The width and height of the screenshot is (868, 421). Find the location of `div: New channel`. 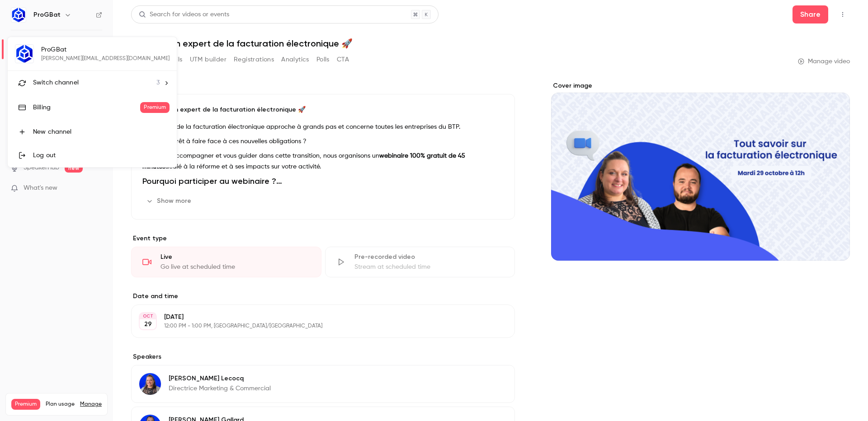

div: New channel is located at coordinates (101, 132).